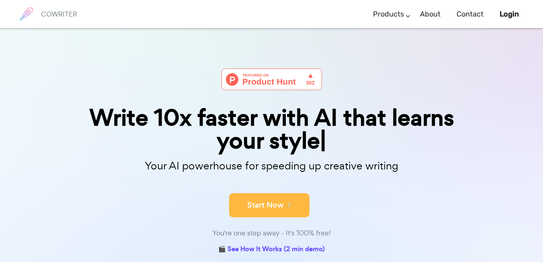  What do you see at coordinates (59, 14) in the screenshot?
I see `h6: COWRITER` at bounding box center [59, 14].